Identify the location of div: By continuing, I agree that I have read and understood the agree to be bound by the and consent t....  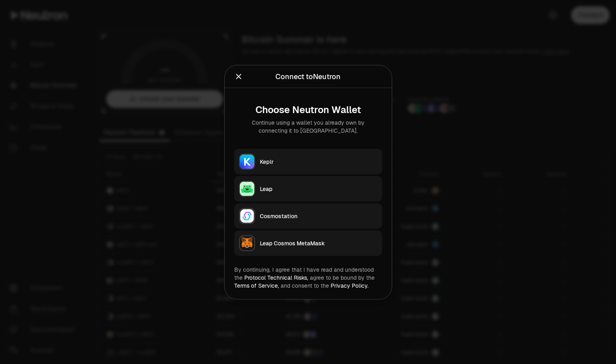
(309, 277).